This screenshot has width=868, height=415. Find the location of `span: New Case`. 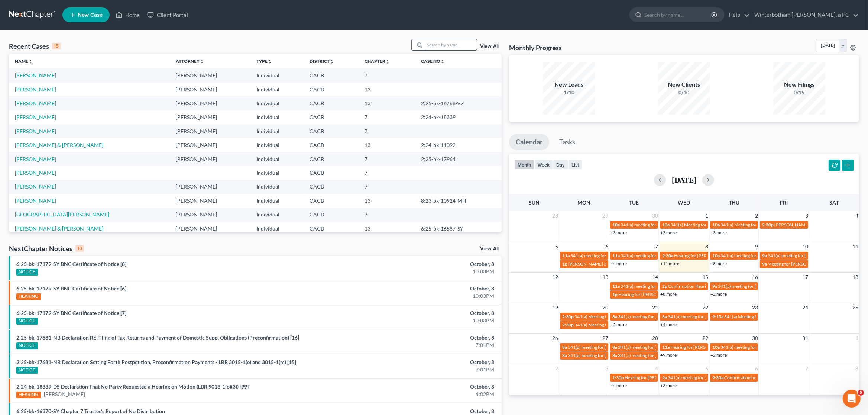

span: New Case is located at coordinates (90, 15).